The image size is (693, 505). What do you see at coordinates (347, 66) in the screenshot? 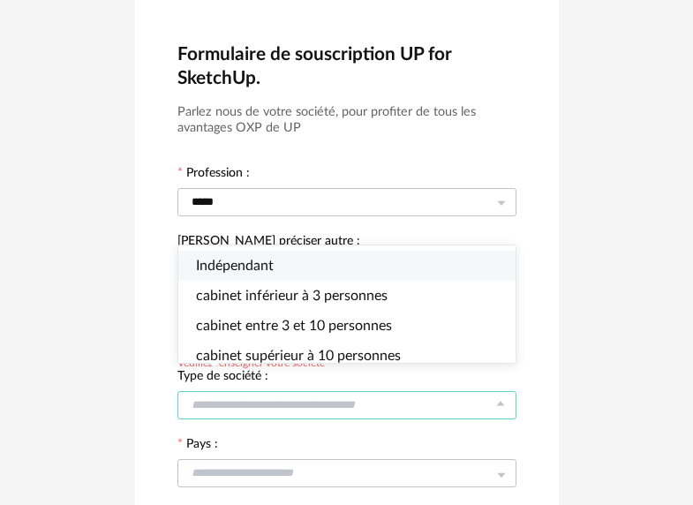
I see `h2: Formulaire de souscription UP for SketchUp.` at bounding box center [347, 66].